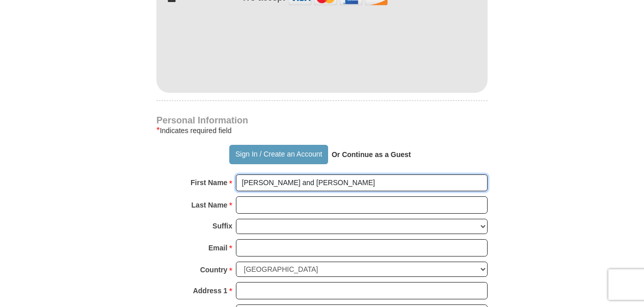 This screenshot has height=307, width=644. Describe the element at coordinates (209, 182) in the screenshot. I see `strong: First Name` at that location.